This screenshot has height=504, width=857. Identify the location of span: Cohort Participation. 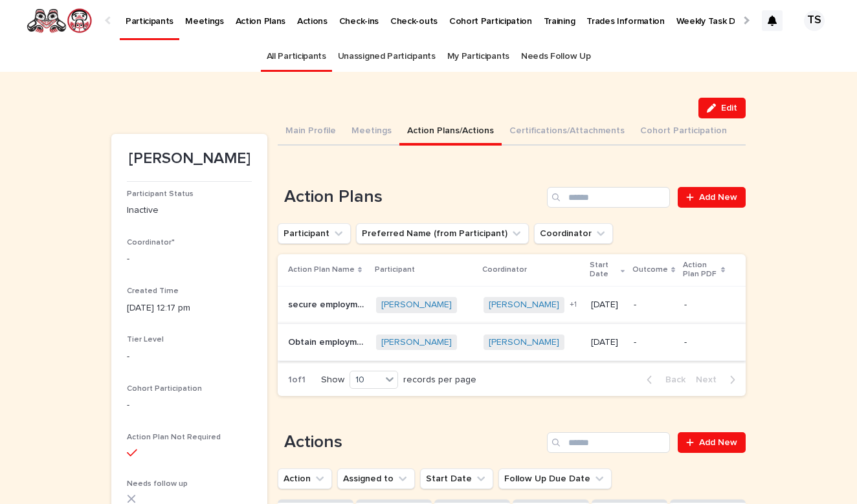
(165, 389).